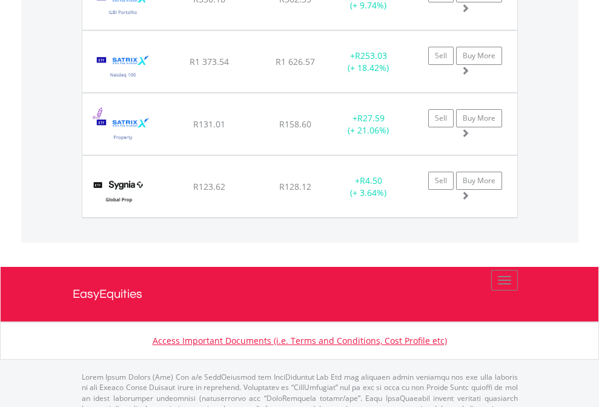 The height and width of the screenshot is (407, 599). Describe the element at coordinates (119, 192) in the screenshot. I see `img: TFSA.SYGP.png` at that location.